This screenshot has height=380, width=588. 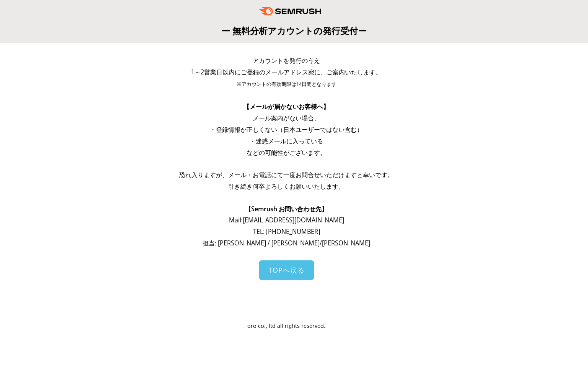 What do you see at coordinates (287, 270) in the screenshot?
I see `span: TOPへ戻る` at bounding box center [287, 270].